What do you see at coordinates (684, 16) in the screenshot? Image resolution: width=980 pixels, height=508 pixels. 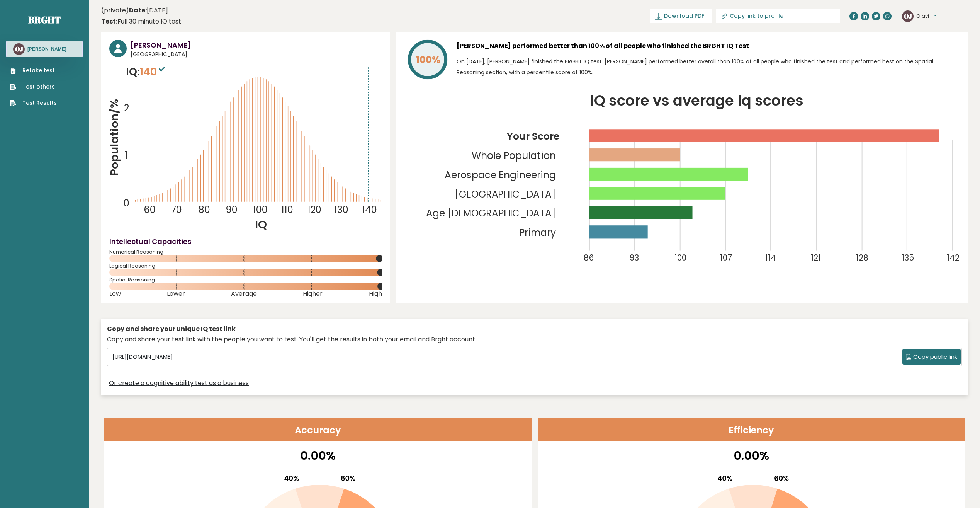 I see `span: Download PDF` at bounding box center [684, 16].